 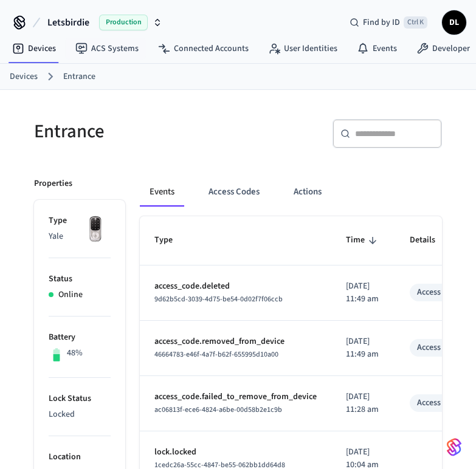 What do you see at coordinates (75, 353) in the screenshot?
I see `p: 48%` at bounding box center [75, 353].